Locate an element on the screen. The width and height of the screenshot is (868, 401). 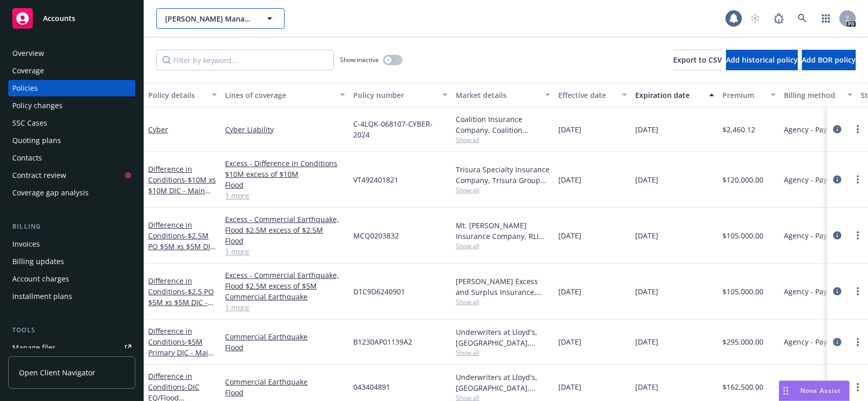
a: Policies is located at coordinates (72, 88).